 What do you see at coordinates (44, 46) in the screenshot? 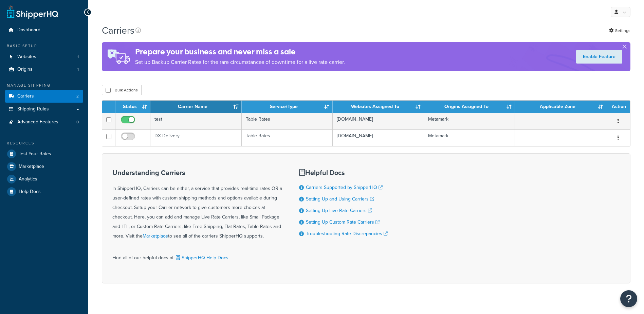
I see `div: Basic Setup` at bounding box center [44, 46].